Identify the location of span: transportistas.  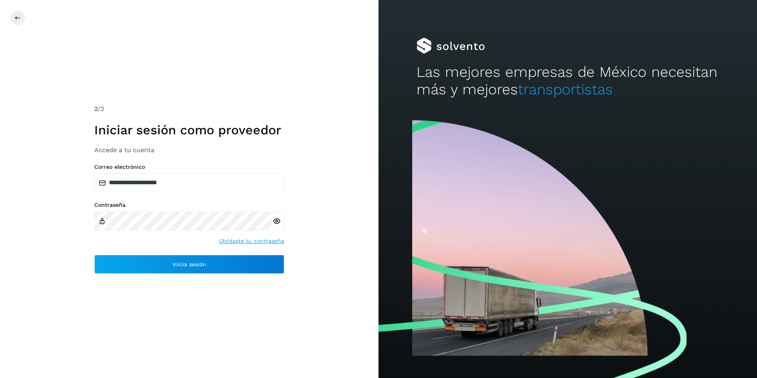
(566, 89).